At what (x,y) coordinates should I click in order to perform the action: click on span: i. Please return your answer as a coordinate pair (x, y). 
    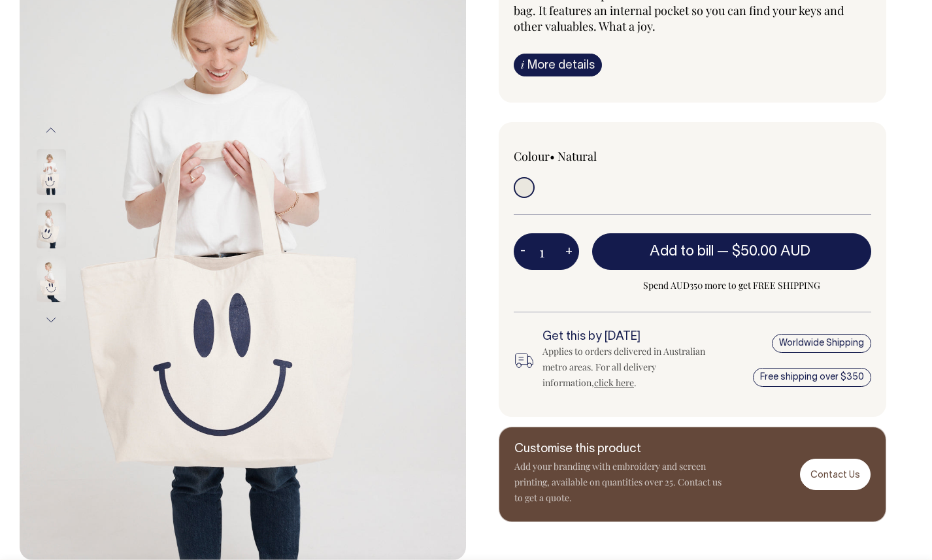
    Looking at the image, I should click on (522, 64).